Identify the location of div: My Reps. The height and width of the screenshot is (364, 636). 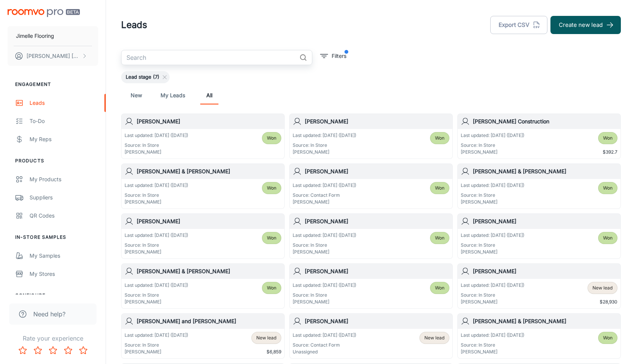
(63, 139).